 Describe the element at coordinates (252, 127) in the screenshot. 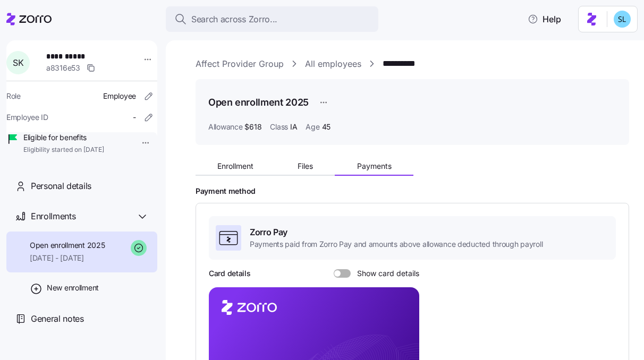

I see `span: $618` at that location.